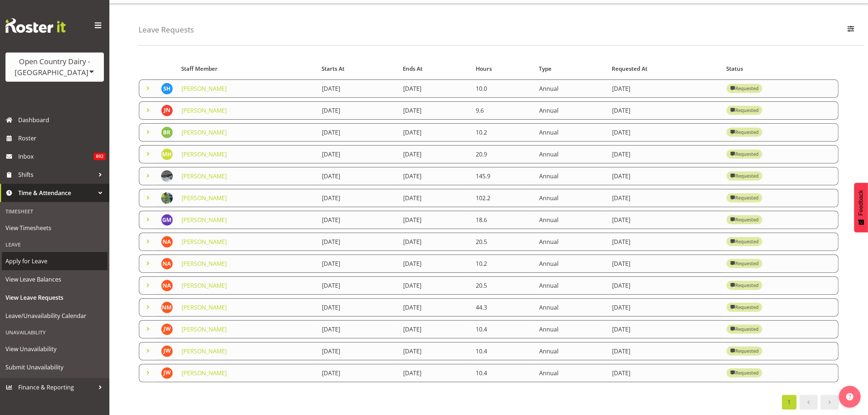 Image resolution: width=868 pixels, height=415 pixels. Describe the element at coordinates (503, 198) in the screenshot. I see `td: 102.2` at that location.